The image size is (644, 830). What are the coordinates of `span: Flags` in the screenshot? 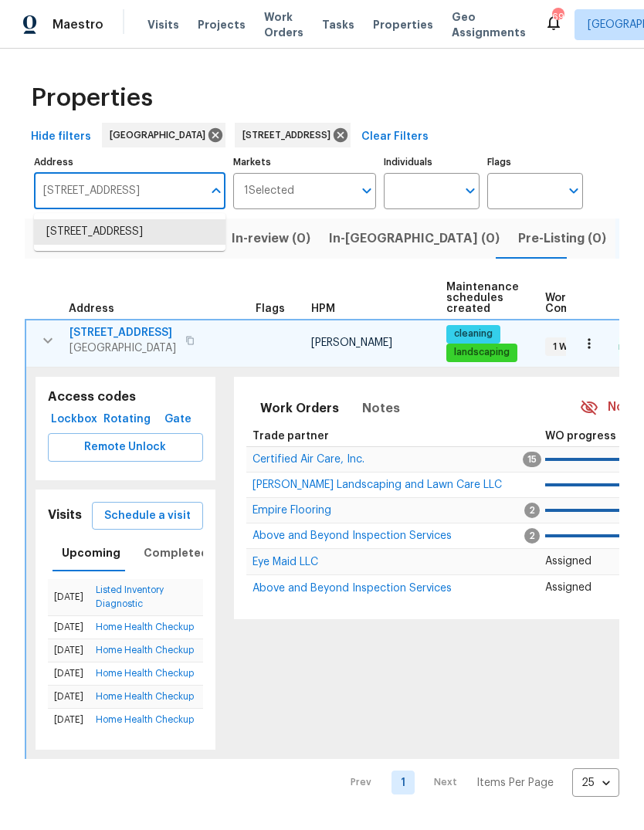 It's located at (270, 309).